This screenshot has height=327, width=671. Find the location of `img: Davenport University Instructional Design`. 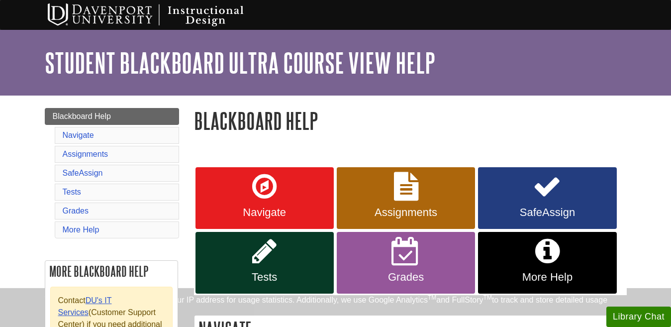

img: Davenport University Instructional Design is located at coordinates (159, 15).